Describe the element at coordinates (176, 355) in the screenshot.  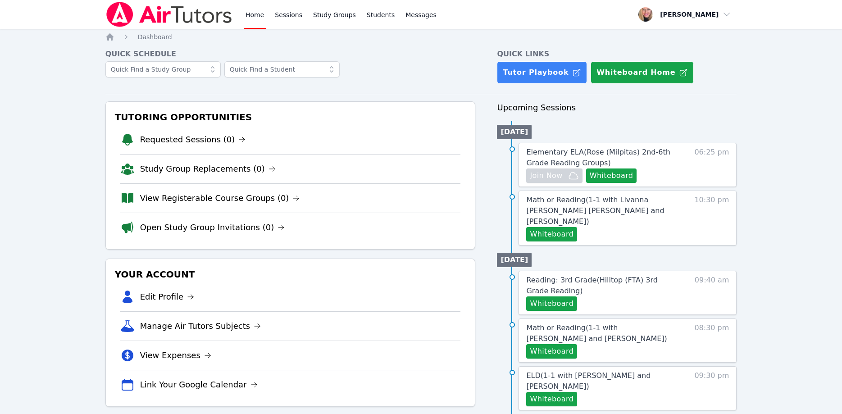
I see `a: View Expenses` at that location.